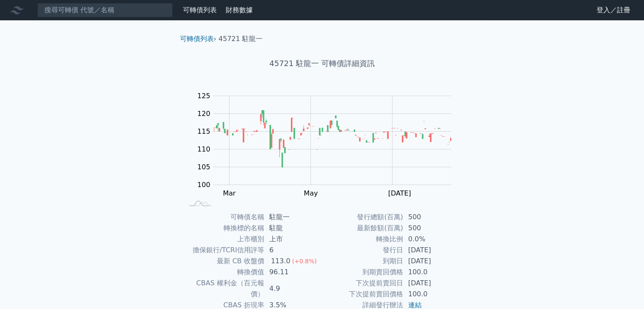 The height and width of the screenshot is (309, 644). I want to click on span: (+0.8%), so click(305, 261).